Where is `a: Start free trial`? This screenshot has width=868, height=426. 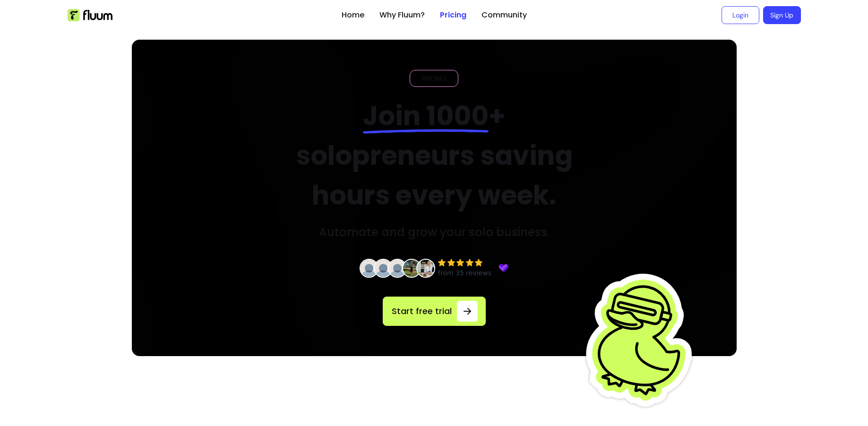 a: Start free trial is located at coordinates (434, 312).